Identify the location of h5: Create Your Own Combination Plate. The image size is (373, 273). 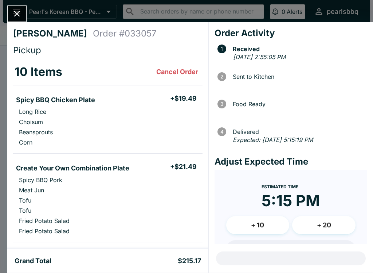
(73, 168).